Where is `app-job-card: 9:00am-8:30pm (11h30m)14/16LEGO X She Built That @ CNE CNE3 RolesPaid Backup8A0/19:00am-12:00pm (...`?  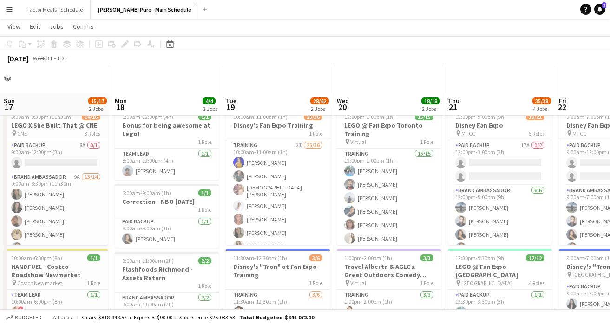 app-job-card: 9:00am-8:30pm (11h30m)14/16LEGO X She Built That @ CNE CNE3 RolesPaid Backup8A0/19:00am-12:00pm (... is located at coordinates (56, 176).